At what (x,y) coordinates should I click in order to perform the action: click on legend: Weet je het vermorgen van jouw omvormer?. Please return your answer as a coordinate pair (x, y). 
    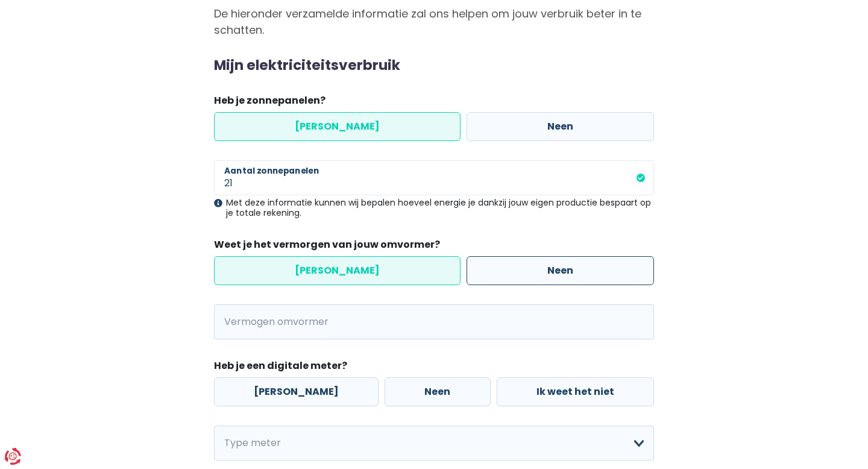
    Looking at the image, I should click on (434, 247).